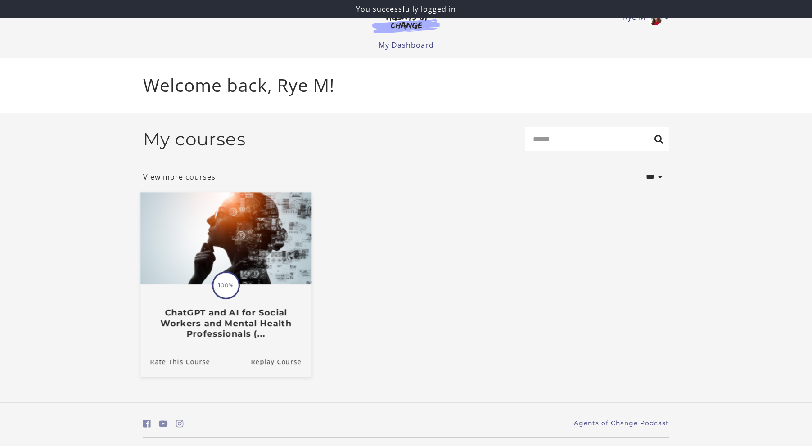  What do you see at coordinates (194, 139) in the screenshot?
I see `h2: My courses` at bounding box center [194, 139].